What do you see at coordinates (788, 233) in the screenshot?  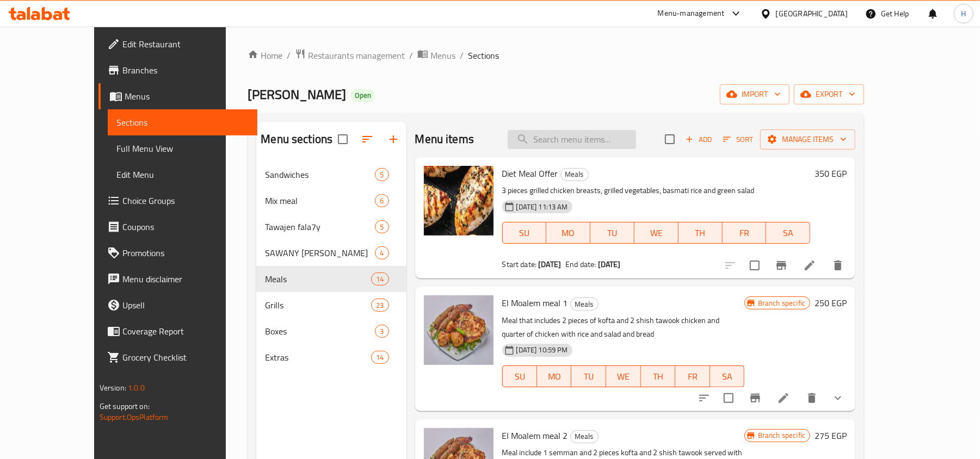 I see `button: SA` at bounding box center [788, 233].